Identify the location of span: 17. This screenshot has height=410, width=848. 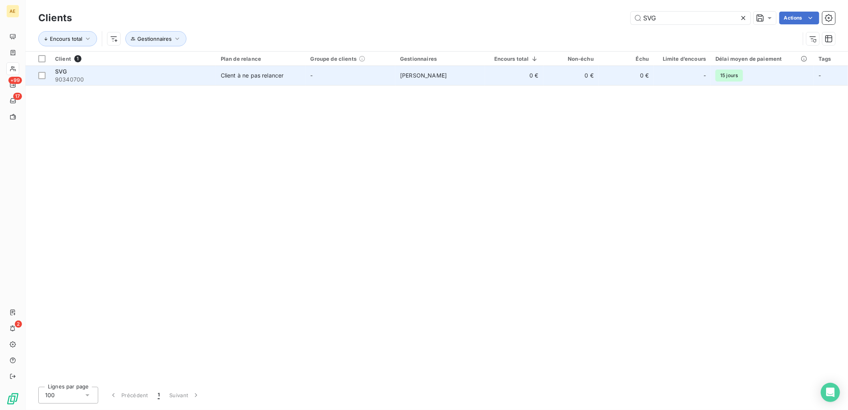
(18, 96).